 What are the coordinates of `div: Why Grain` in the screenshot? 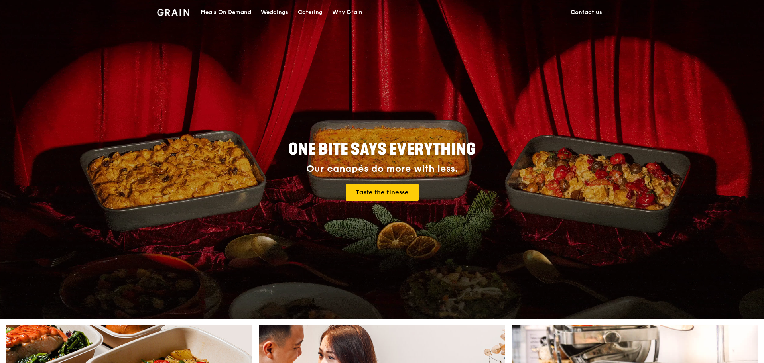 It's located at (347, 12).